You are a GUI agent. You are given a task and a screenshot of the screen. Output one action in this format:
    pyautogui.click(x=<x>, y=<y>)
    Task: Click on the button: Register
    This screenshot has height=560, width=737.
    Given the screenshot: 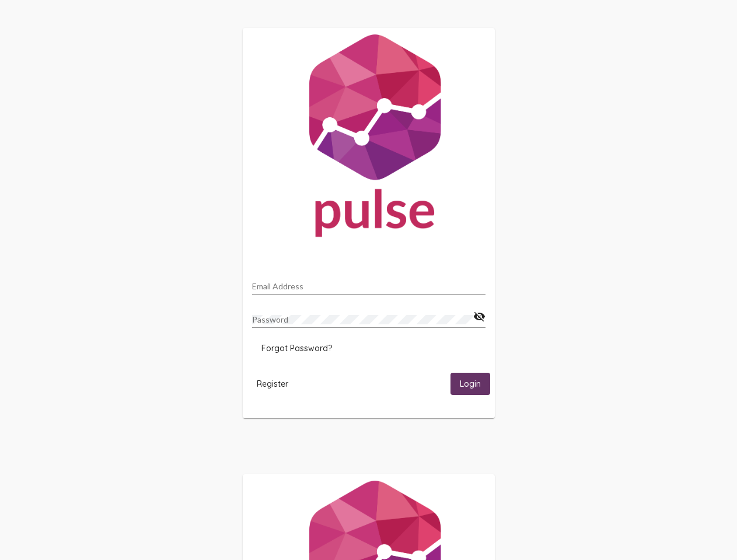 What is the action you would take?
    pyautogui.click(x=272, y=383)
    